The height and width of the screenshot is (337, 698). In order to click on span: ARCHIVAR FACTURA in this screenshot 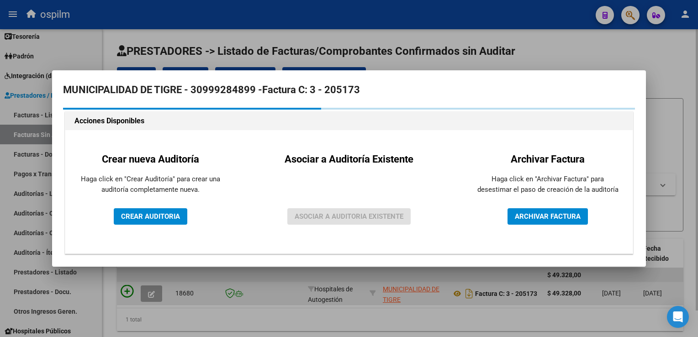, I will do `click(548, 217)`.